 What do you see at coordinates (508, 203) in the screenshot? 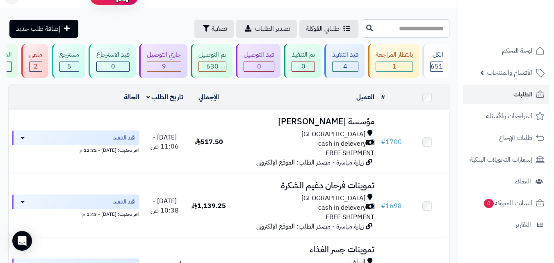
I see `span: السلات المتروكة` at bounding box center [508, 203].